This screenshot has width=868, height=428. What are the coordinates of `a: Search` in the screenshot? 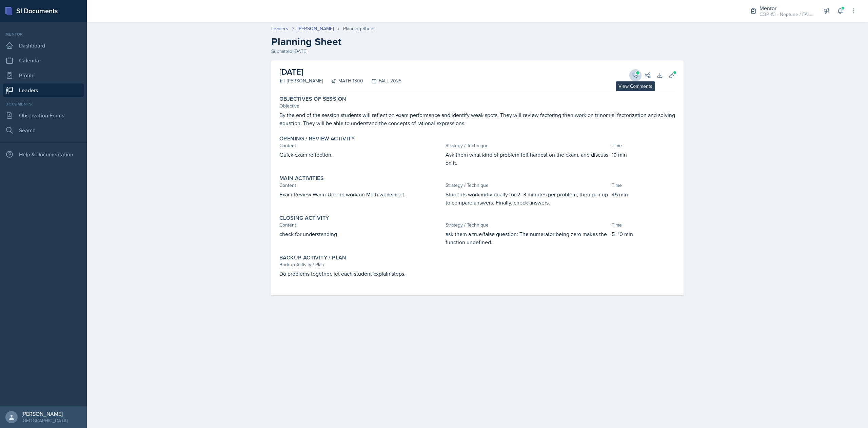 It's located at (43, 130).